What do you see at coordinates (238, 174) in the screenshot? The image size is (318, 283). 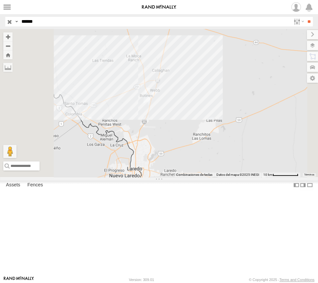 I see `span: Datos del mapa ©2025 INEGI` at bounding box center [238, 174].